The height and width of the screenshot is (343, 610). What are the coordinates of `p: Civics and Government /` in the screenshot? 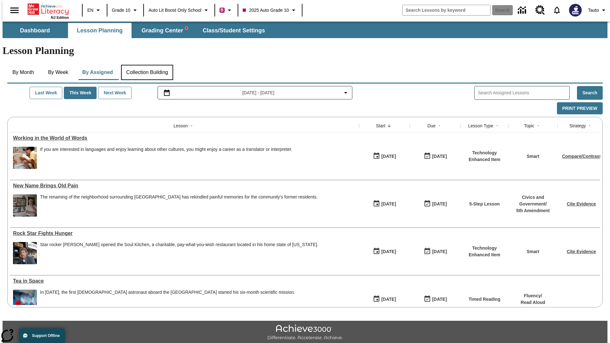 It's located at (533, 201).